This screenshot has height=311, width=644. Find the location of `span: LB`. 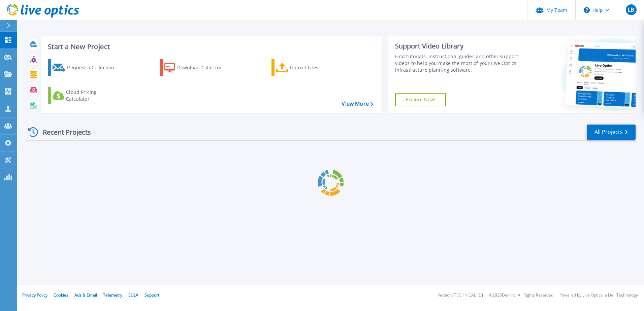

span: LB is located at coordinates (631, 10).